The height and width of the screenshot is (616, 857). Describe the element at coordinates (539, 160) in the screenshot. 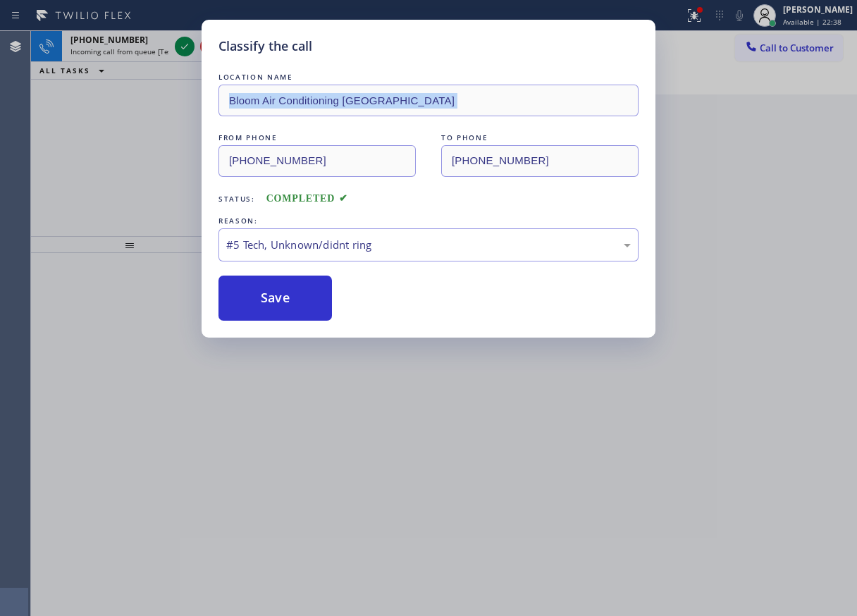

I see `input: To phone` at that location.